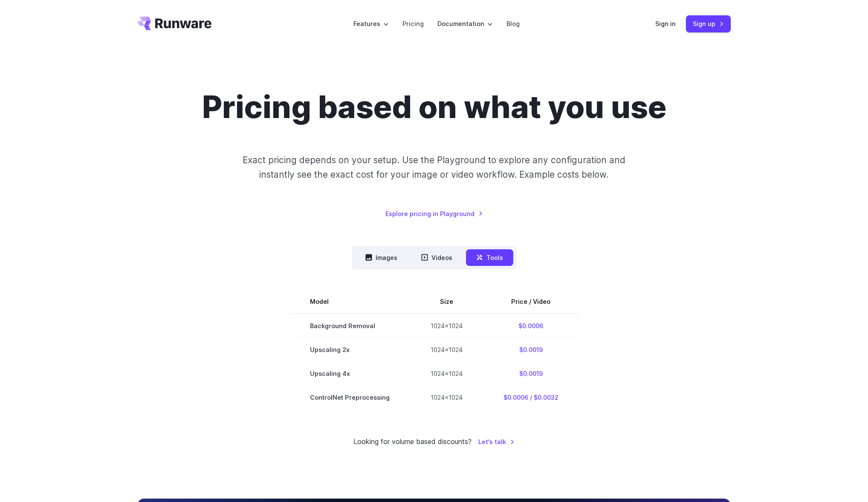  Describe the element at coordinates (497, 441) in the screenshot. I see `a: Let's talk` at that location.